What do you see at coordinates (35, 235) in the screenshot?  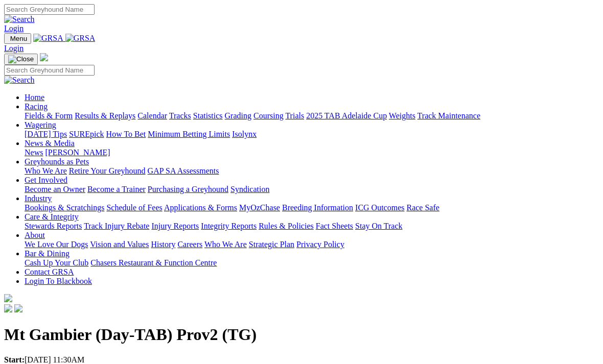 I see `a: About` at bounding box center [35, 235].